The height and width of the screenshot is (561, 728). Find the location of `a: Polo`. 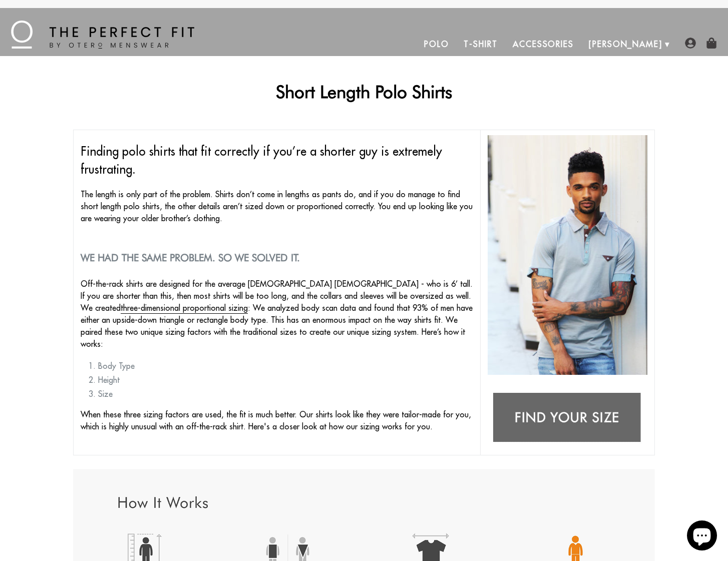

a: Polo is located at coordinates (437, 44).